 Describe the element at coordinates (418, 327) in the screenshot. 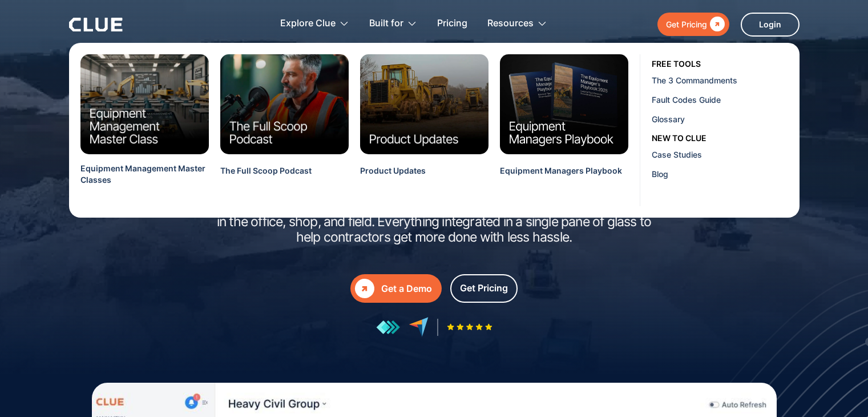

I see `img: reviews at capterra` at that location.